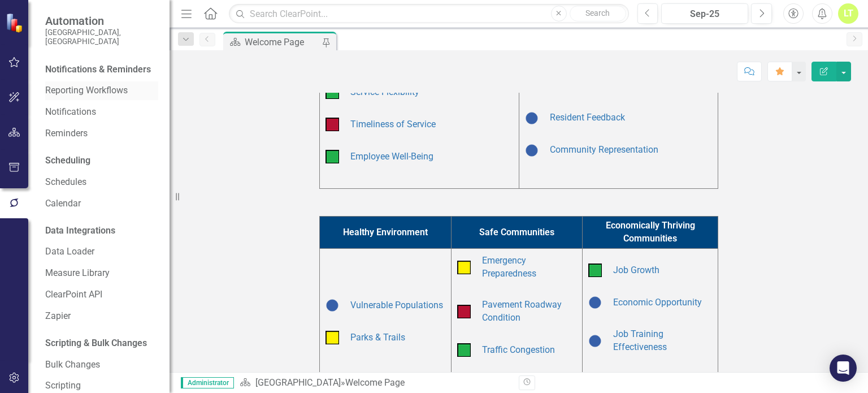 The image size is (868, 393). Describe the element at coordinates (15, 23) in the screenshot. I see `img: ClearPoint Strategy` at that location.